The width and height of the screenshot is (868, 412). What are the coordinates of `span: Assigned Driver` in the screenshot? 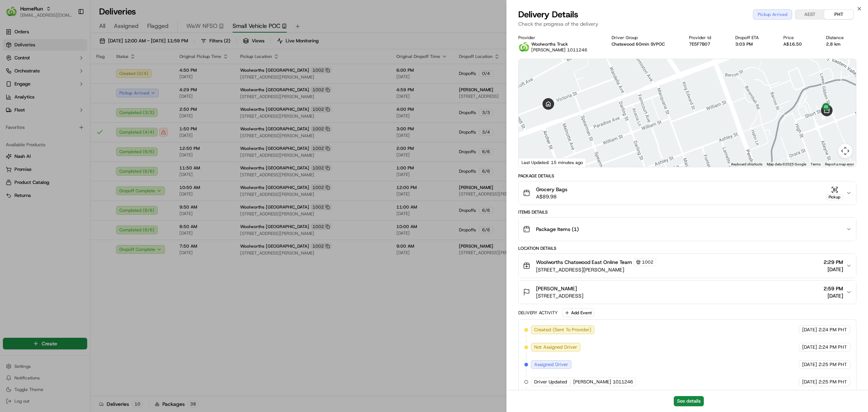 It's located at (551, 365).